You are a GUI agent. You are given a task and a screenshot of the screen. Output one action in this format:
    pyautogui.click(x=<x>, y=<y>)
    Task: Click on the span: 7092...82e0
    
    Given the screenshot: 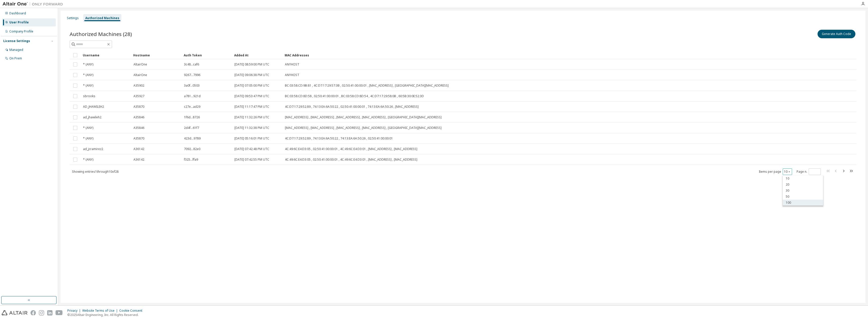 What is the action you would take?
    pyautogui.click(x=192, y=149)
    